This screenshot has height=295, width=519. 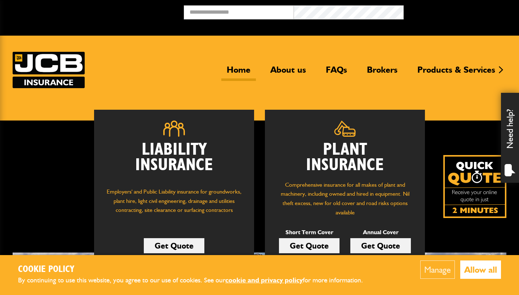 I want to click on h2: Plant Insurance, so click(x=345, y=158).